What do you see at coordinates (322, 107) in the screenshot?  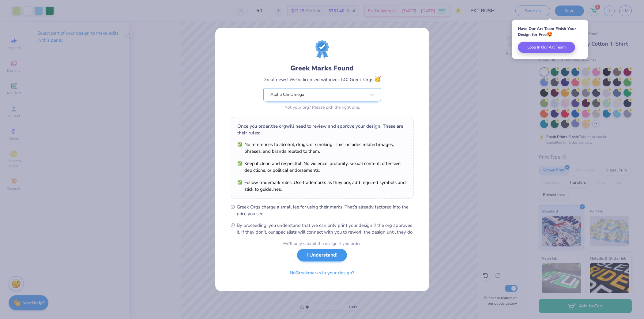 I see `div: Not your org? Please pick the right one.` at bounding box center [322, 107].